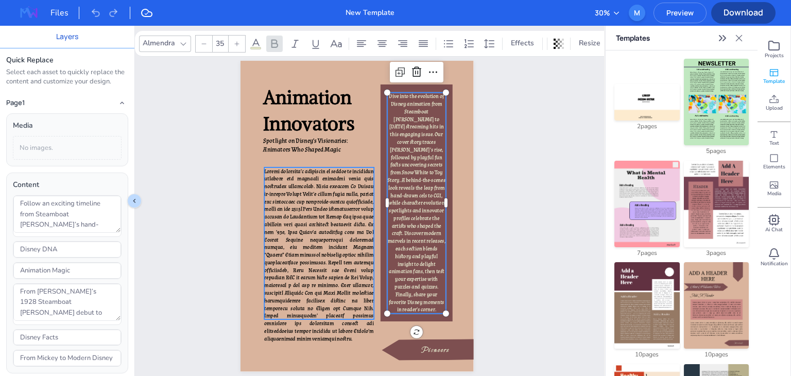 Image resolution: width=791 pixels, height=376 pixels. Describe the element at coordinates (436, 349) in the screenshot. I see `span: Pioneers` at that location.